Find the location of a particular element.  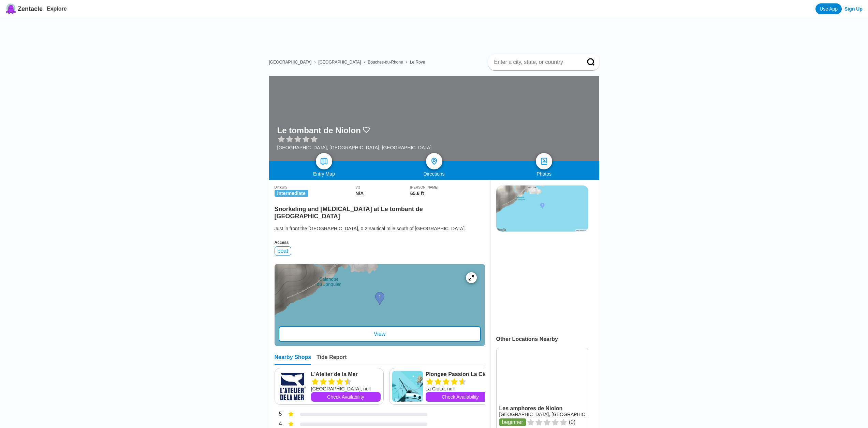

img: Zentacle logo is located at coordinates (11, 9).